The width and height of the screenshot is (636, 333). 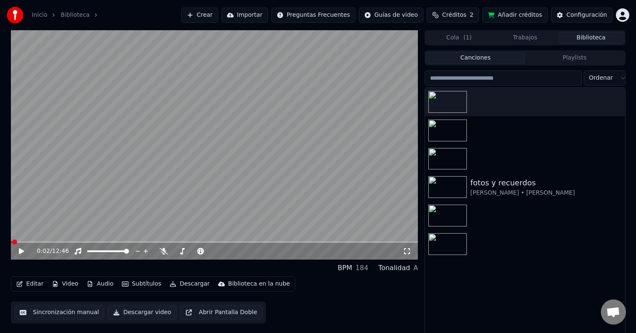 I want to click on button: Audio, so click(x=100, y=284).